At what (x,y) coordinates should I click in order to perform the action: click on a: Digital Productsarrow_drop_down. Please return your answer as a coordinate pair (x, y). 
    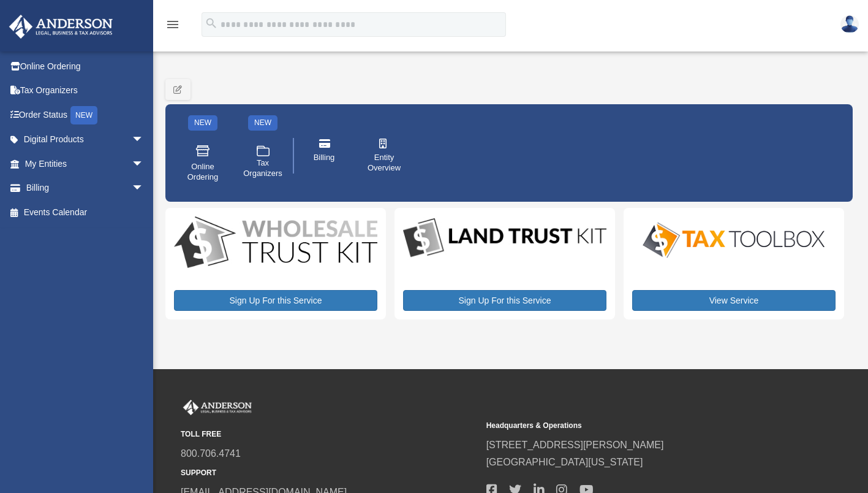
    Looking at the image, I should click on (82, 140).